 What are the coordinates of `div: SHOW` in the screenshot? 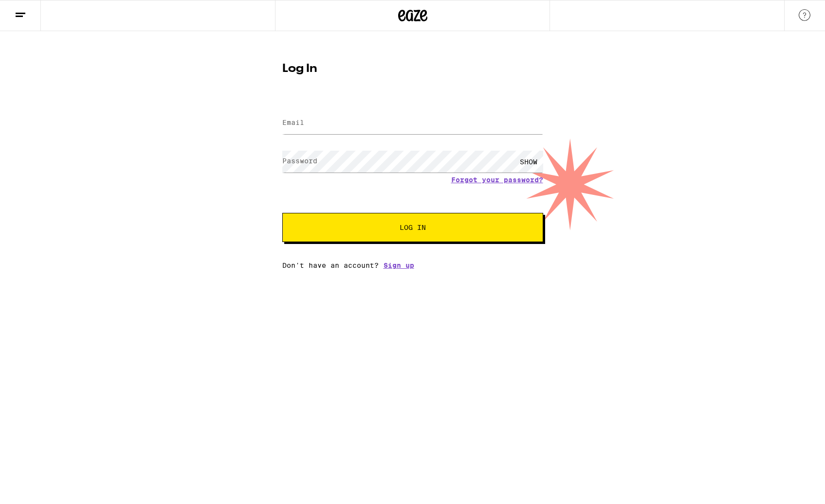 It's located at (529, 161).